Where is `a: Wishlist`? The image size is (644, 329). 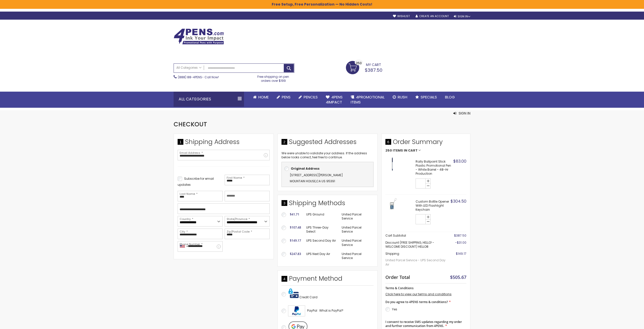
a: Wishlist is located at coordinates (401, 16).